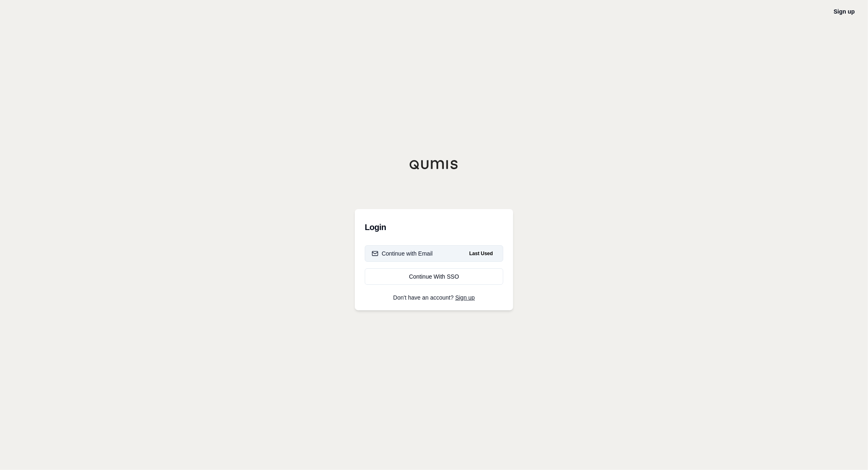 Image resolution: width=868 pixels, height=470 pixels. I want to click on span: Last Used, so click(481, 254).